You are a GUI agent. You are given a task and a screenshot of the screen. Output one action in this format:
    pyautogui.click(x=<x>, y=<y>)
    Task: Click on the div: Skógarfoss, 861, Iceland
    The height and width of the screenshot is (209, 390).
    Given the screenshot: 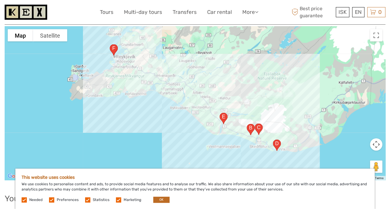 What is the action you would take?
    pyautogui.click(x=251, y=130)
    